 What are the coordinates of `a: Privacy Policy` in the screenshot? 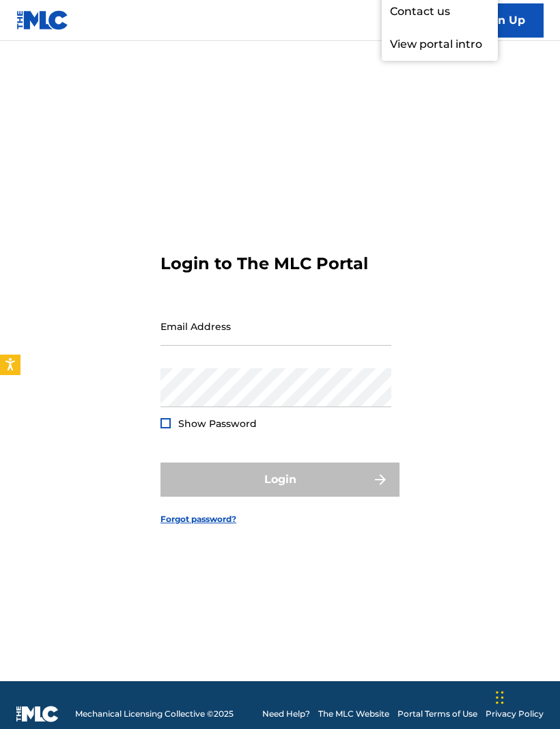 It's located at (515, 715).